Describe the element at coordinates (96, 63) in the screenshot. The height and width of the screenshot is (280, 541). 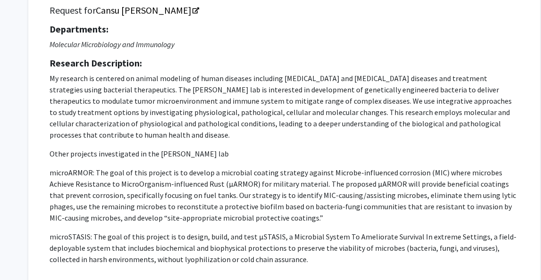
I see `strong: Research Description:` at that location.